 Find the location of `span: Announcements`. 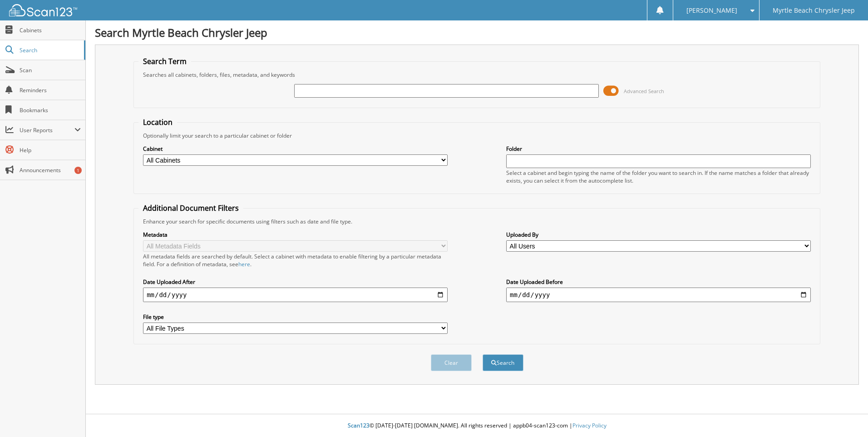

span: Announcements is located at coordinates (50, 170).